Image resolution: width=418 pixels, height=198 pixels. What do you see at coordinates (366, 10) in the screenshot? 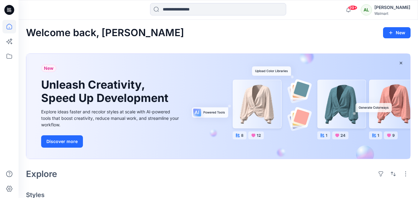
I see `div: AL` at bounding box center [366, 10].